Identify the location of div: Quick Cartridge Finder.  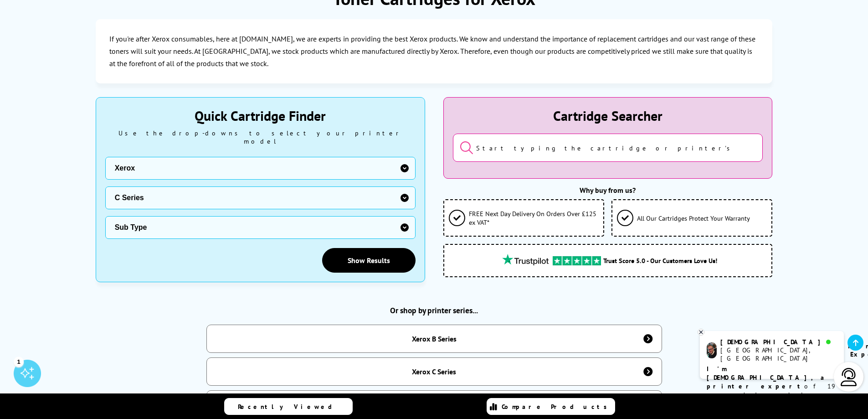
(261, 116).